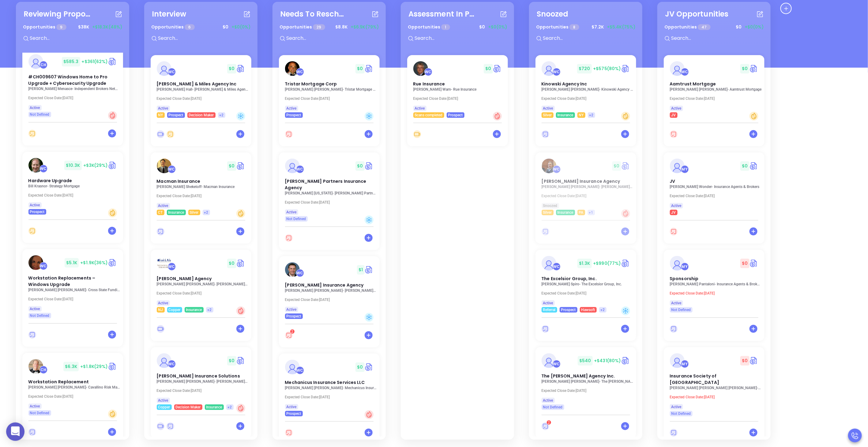 The width and height of the screenshot is (868, 447). Describe the element at coordinates (549, 361) in the screenshot. I see `img: The Willis E. Kilborne Agency Inc.` at that location.